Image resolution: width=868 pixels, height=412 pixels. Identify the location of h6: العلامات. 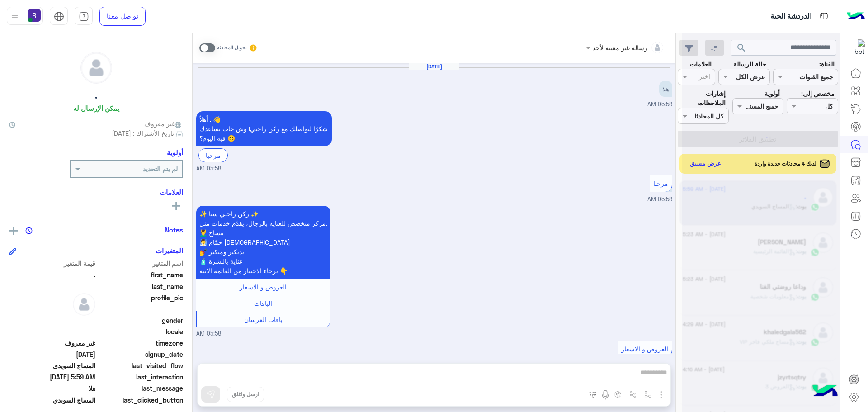
(96, 192).